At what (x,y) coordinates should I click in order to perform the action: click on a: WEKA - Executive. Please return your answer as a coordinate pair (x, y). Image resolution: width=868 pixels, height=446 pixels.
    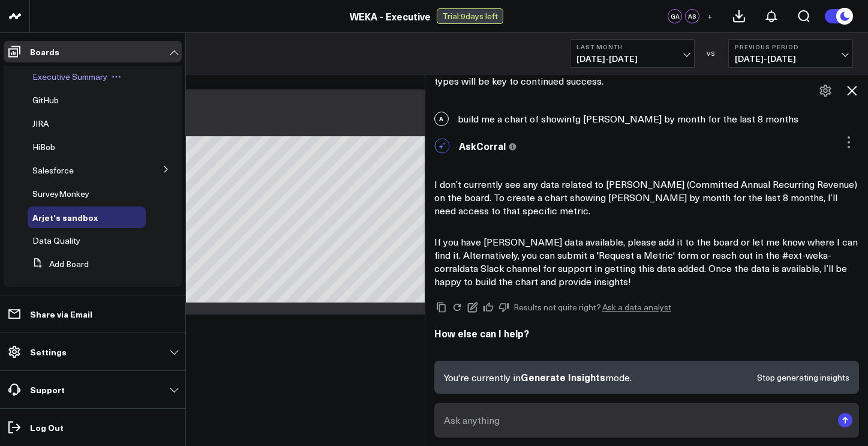
    Looking at the image, I should click on (390, 16).